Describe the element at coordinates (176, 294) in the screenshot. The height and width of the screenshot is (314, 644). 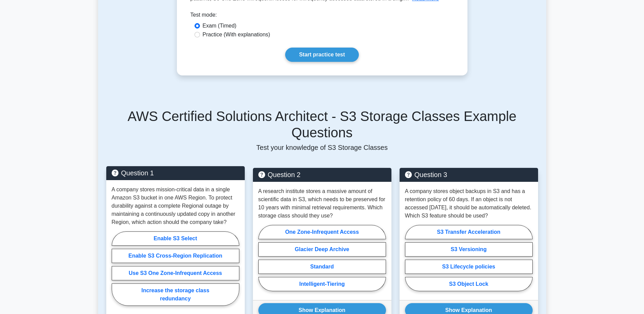
I see `label: Increase the storage class redundancy` at that location.